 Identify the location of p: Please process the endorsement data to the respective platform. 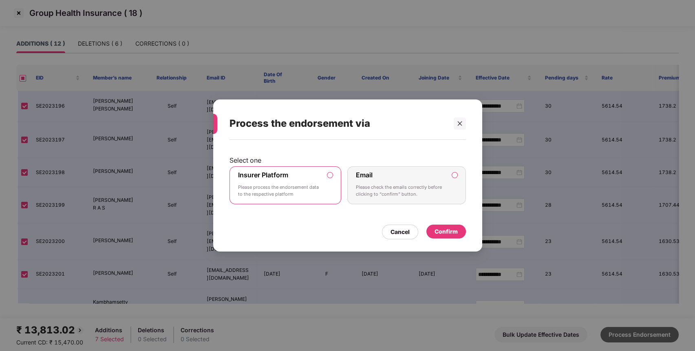
(280, 191).